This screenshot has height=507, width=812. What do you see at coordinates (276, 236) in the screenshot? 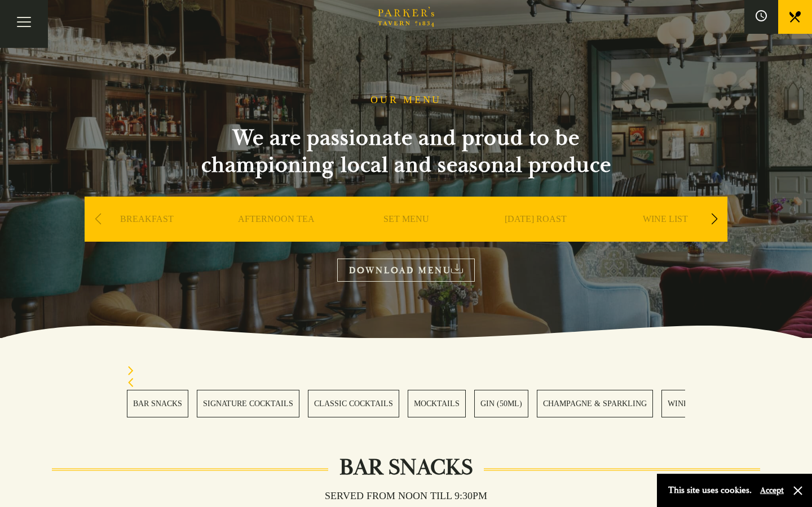
I see `div: 2 / 9` at bounding box center [276, 236].